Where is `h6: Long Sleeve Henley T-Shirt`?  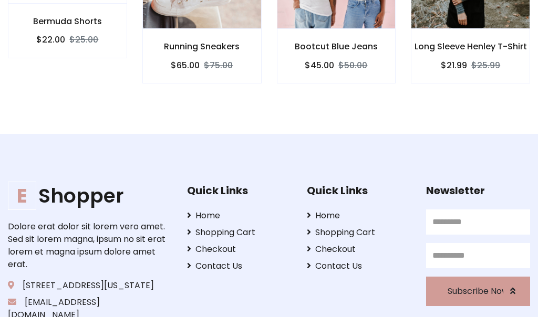 h6: Long Sleeve Henley T-Shirt is located at coordinates (470, 46).